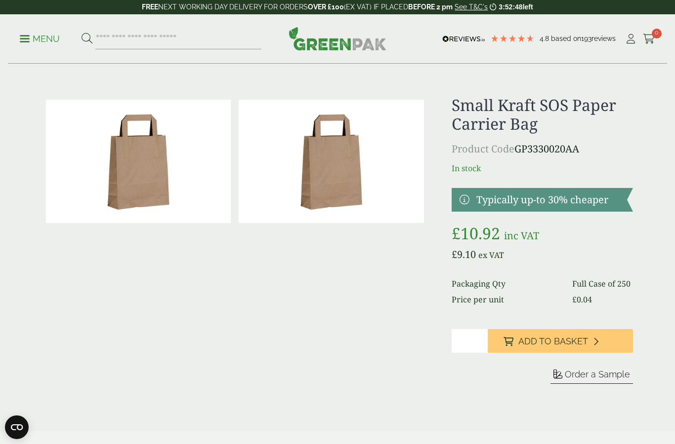 The image size is (675, 444). What do you see at coordinates (553, 342) in the screenshot?
I see `span: Add to Basket` at bounding box center [553, 342].